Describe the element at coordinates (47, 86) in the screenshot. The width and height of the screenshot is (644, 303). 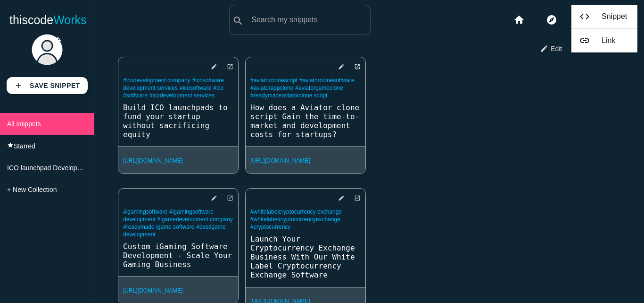
I see `a: addSave Snippet` at that location.